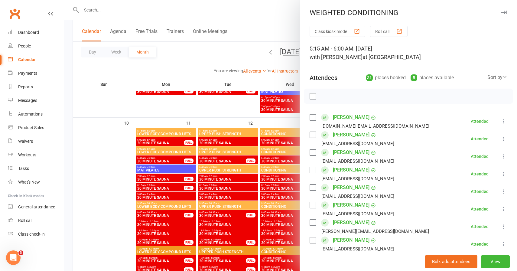  What do you see at coordinates (25, 220) in the screenshot?
I see `div: Roll call` at bounding box center [25, 220].